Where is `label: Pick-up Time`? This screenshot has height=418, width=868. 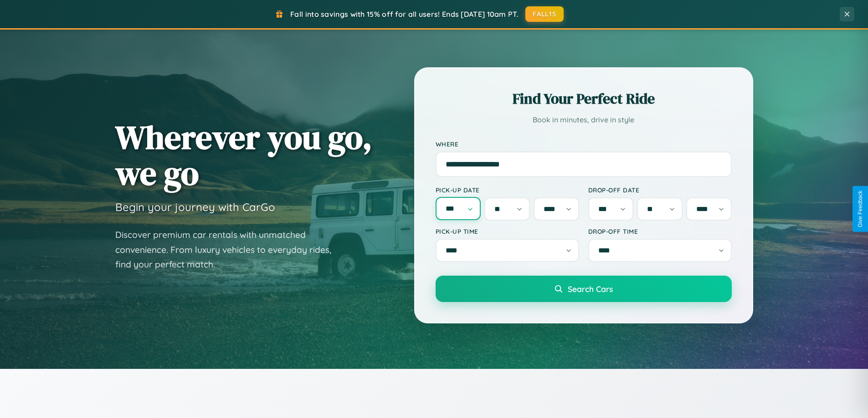 label: Pick-up Time is located at coordinates (507, 232).